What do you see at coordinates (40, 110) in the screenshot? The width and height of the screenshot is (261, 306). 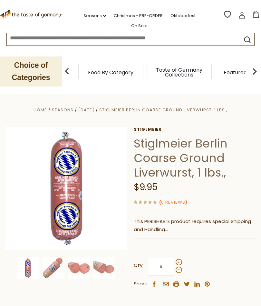 I see `a: Home` at bounding box center [40, 110].